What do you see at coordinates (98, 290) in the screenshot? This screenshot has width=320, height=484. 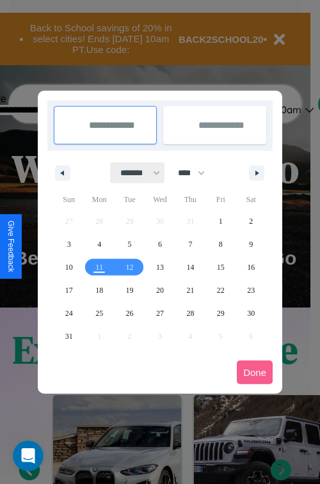 I see `button: 18` at bounding box center [98, 290].